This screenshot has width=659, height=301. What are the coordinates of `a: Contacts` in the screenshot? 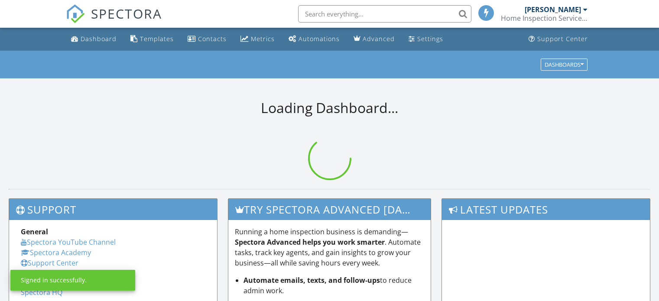 It's located at (207, 39).